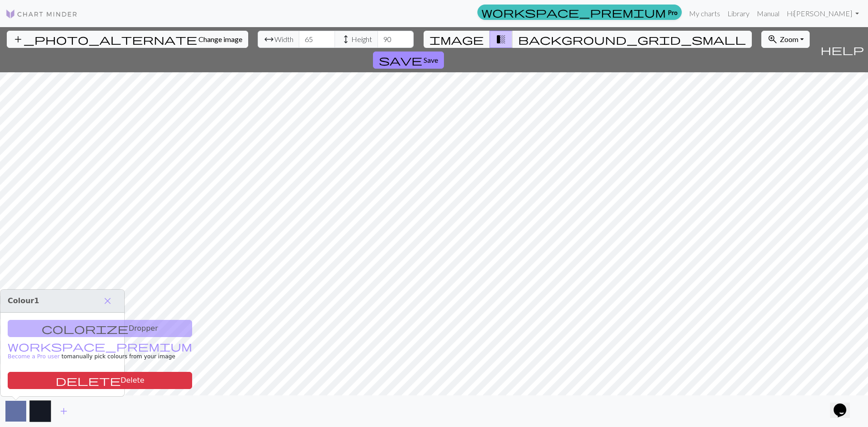 The image size is (868, 427). Describe the element at coordinates (408, 60) in the screenshot. I see `button: Save` at that location.